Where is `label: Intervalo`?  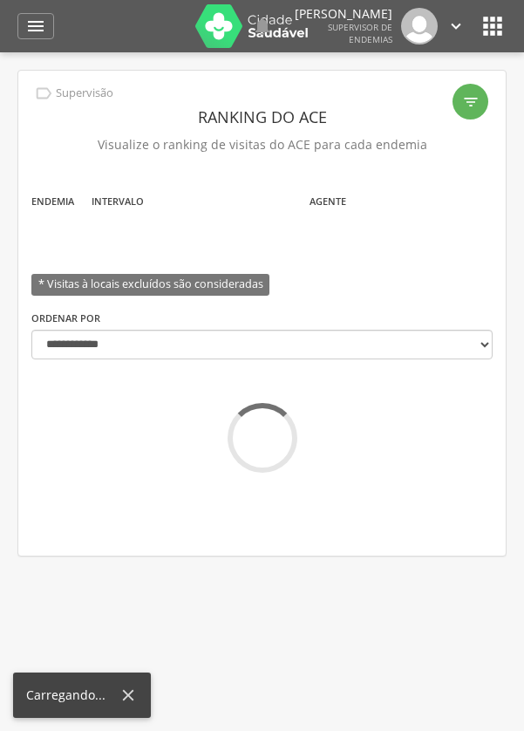
label: Intervalo is located at coordinates (118, 201).